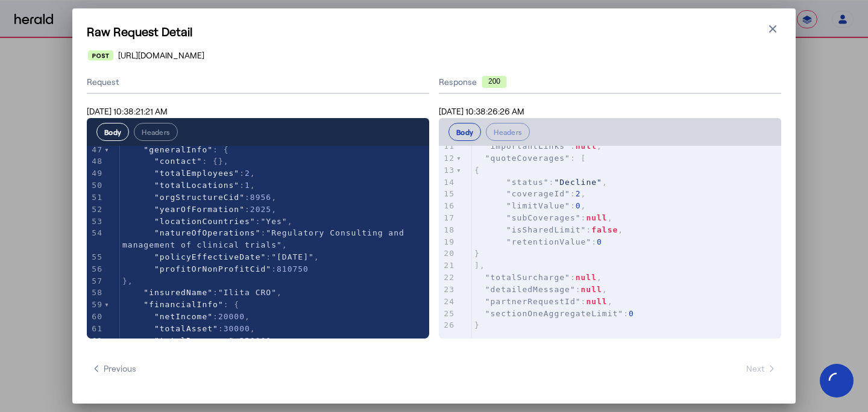 This screenshot has height=412, width=868. I want to click on div: 22, so click(447, 278).